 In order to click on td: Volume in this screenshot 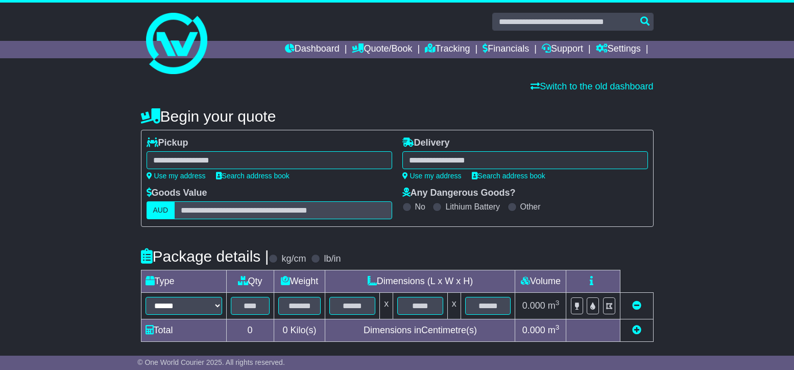, I will do `click(541, 281)`.